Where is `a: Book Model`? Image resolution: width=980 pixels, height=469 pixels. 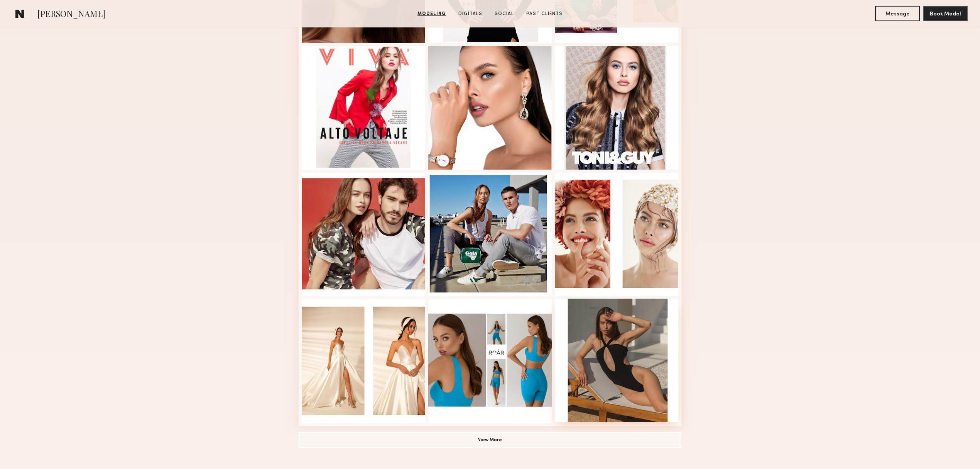
a: Book Model is located at coordinates (945, 13).